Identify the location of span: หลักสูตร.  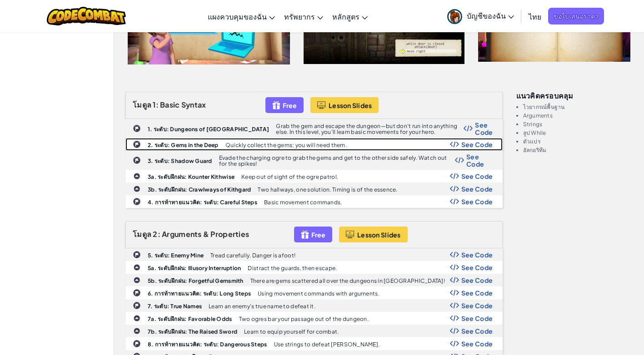
(346, 16).